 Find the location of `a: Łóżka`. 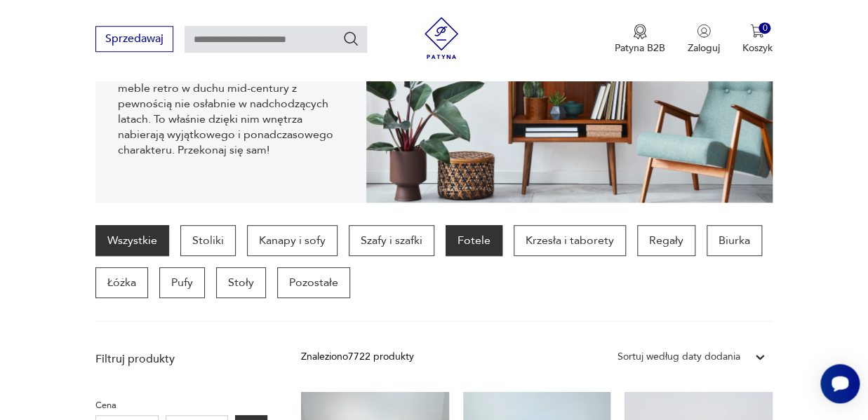

a: Łóżka is located at coordinates (121, 283).